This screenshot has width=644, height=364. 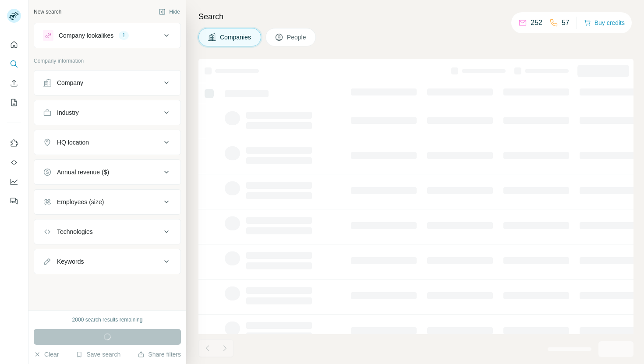 I want to click on button: Share filters, so click(x=159, y=354).